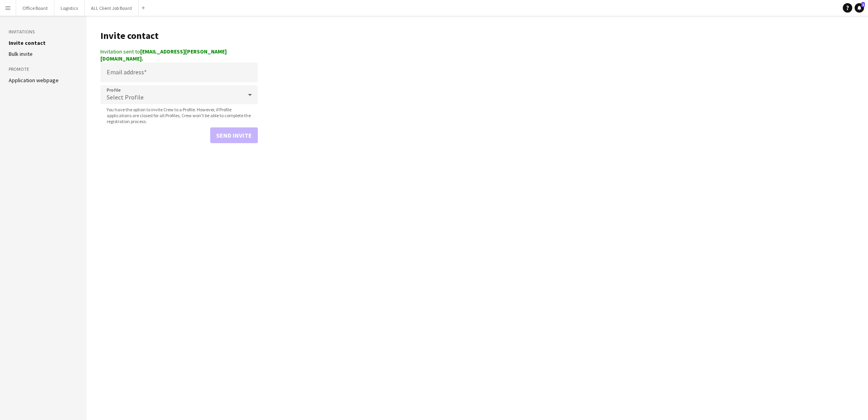  What do you see at coordinates (112, 8) in the screenshot?
I see `button: ALL Client Job Board` at bounding box center [112, 8].